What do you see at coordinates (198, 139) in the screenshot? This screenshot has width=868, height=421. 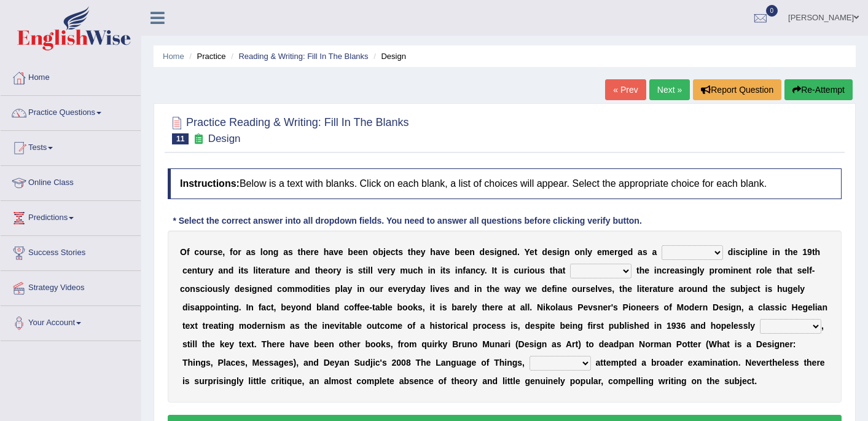 I see `small: Exam occurring question` at bounding box center [198, 139].